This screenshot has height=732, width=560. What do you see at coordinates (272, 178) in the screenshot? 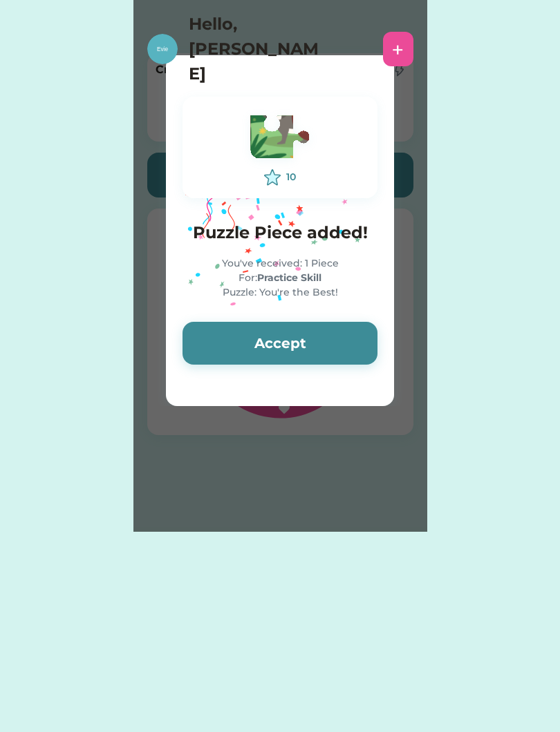
I see `img: interface-favorite-star--reward-rating-rate-social-star-media-favorite-like-stars.svg` at bounding box center [272, 178].